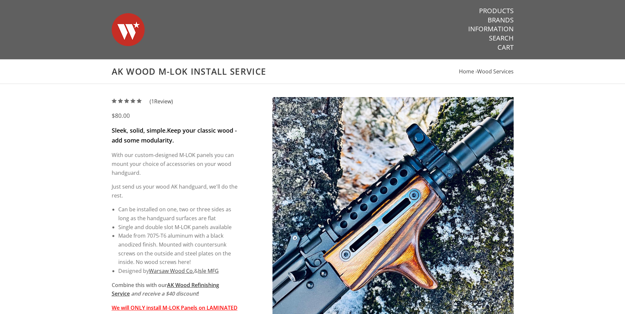 The width and height of the screenshot is (625, 314). What do you see at coordinates (142, 101) in the screenshot?
I see `a: (1Review)` at bounding box center [142, 101].